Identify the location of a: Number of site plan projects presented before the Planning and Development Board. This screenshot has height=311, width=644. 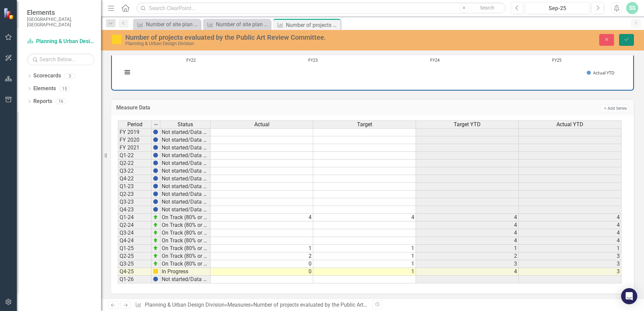
(237, 24).